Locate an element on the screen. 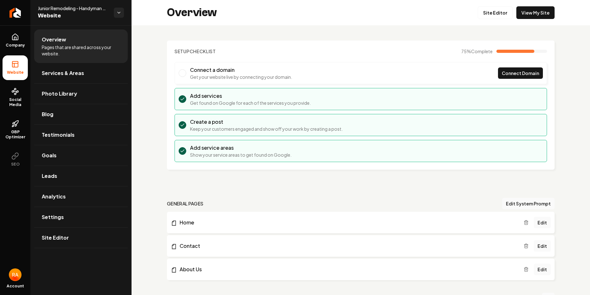 Image resolution: width=590 pixels, height=295 pixels. a: View My Site is located at coordinates (535, 13).